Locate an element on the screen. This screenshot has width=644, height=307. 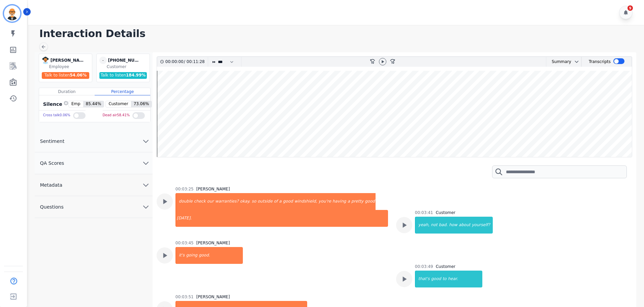
div: that's is located at coordinates (423, 279).